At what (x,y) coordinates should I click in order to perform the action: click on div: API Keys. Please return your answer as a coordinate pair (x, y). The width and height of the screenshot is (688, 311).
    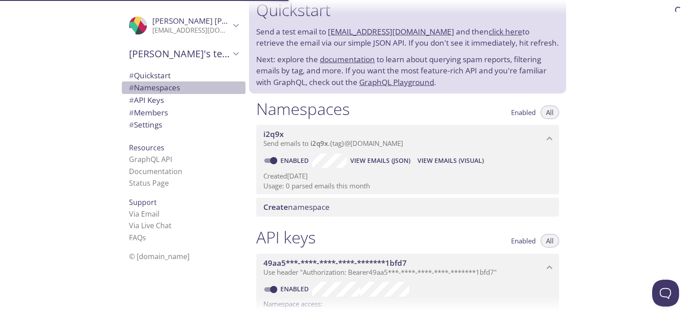
    Looking at the image, I should click on (184, 100).